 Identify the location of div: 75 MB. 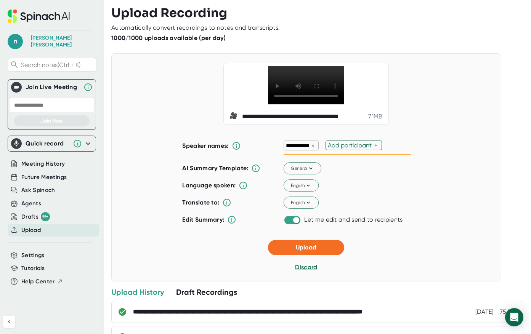
(508, 312).